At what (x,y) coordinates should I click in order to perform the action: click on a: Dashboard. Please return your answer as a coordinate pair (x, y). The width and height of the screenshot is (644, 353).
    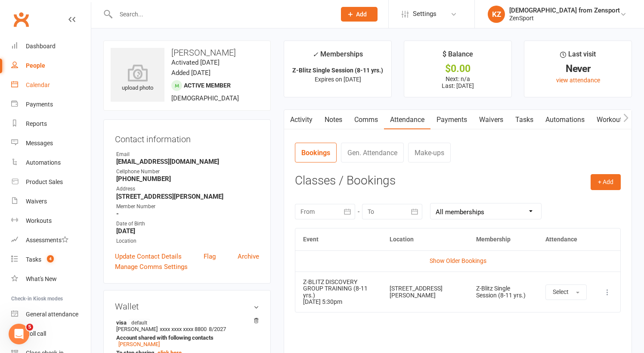
    Looking at the image, I should click on (50, 46).